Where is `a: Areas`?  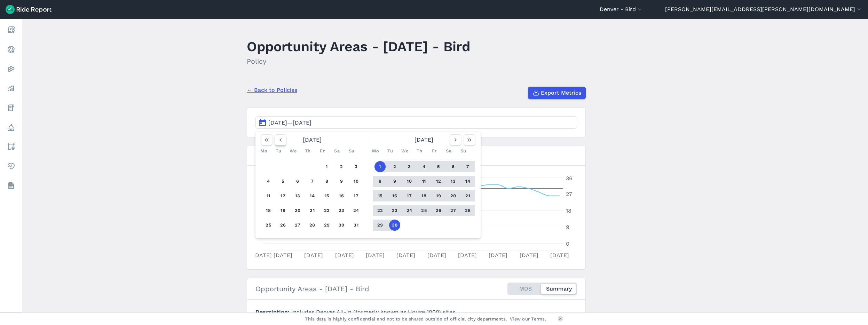
a: Areas is located at coordinates (11, 147).